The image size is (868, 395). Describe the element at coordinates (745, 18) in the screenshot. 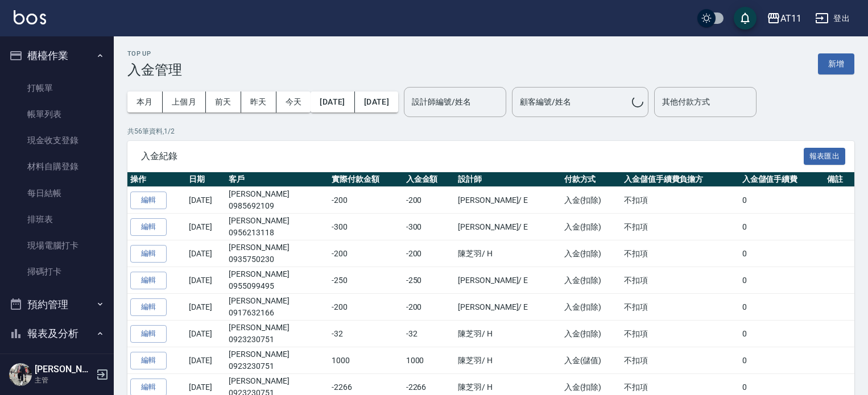

I see `button: save` at that location.